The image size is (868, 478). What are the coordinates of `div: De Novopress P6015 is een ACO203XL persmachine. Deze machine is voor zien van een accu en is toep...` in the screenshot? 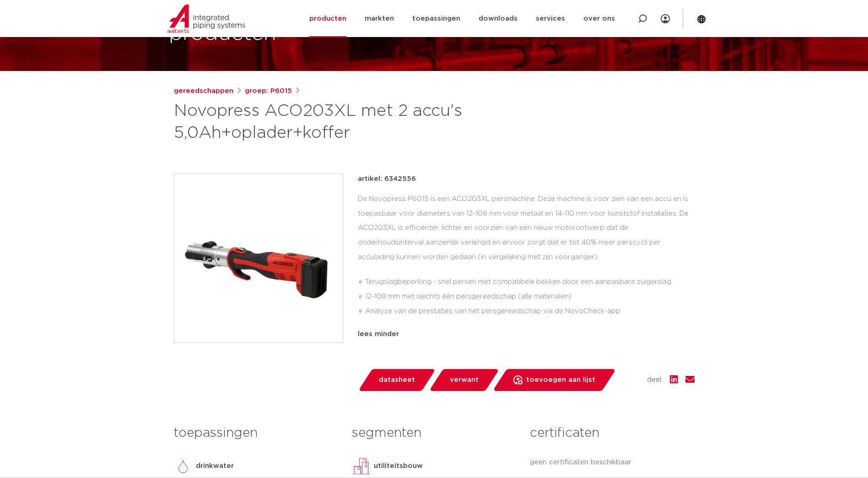 It's located at (526, 257).